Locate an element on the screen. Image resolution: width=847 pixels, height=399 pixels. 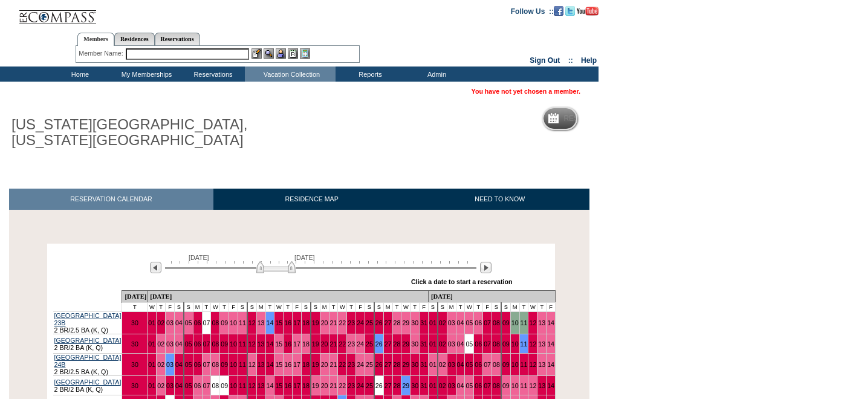
a: 26 is located at coordinates (379, 323).